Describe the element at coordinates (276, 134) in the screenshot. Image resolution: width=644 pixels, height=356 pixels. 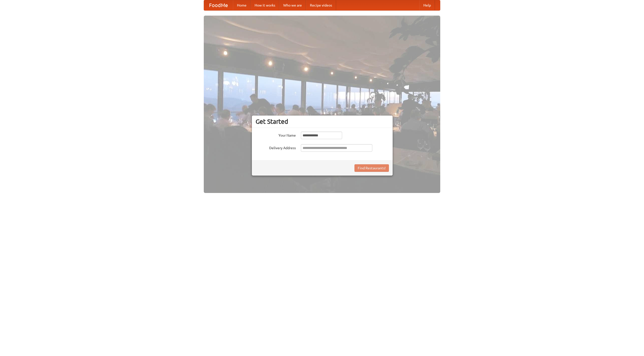
I see `label: Your Name` at that location.